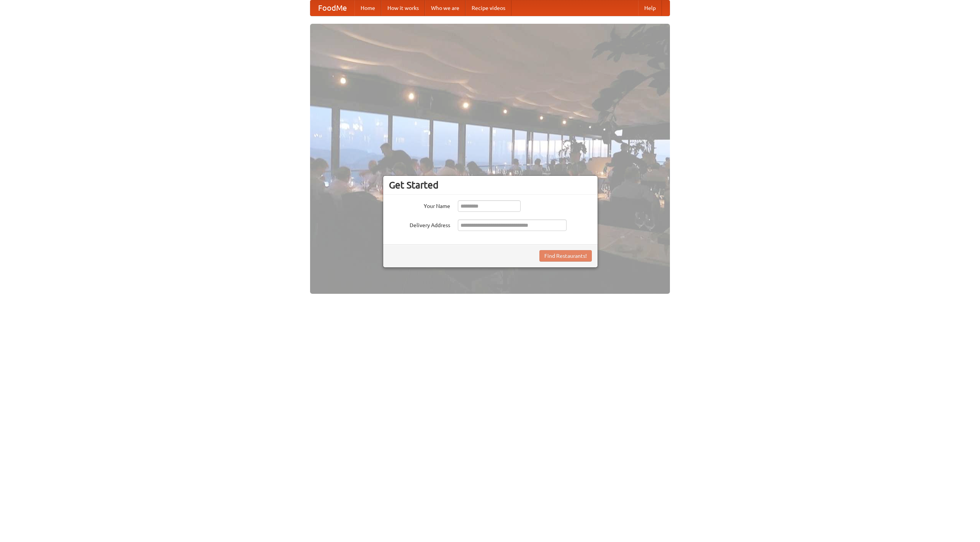 This screenshot has width=980, height=542. Describe the element at coordinates (650, 8) in the screenshot. I see `a: Help` at that location.